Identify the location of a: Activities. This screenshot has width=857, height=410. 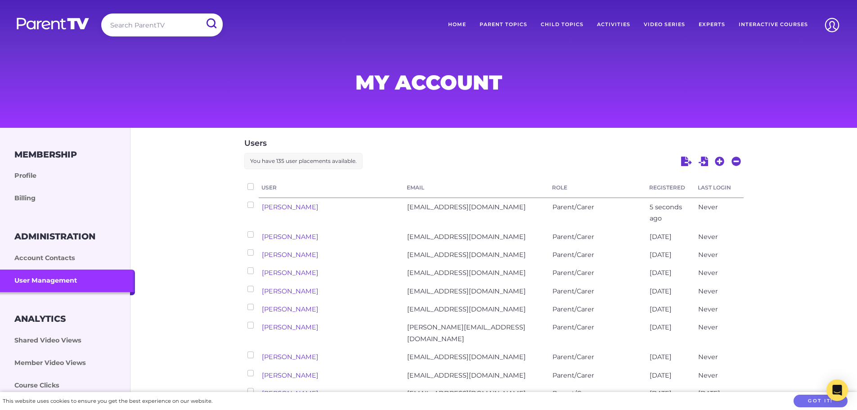
(614, 25).